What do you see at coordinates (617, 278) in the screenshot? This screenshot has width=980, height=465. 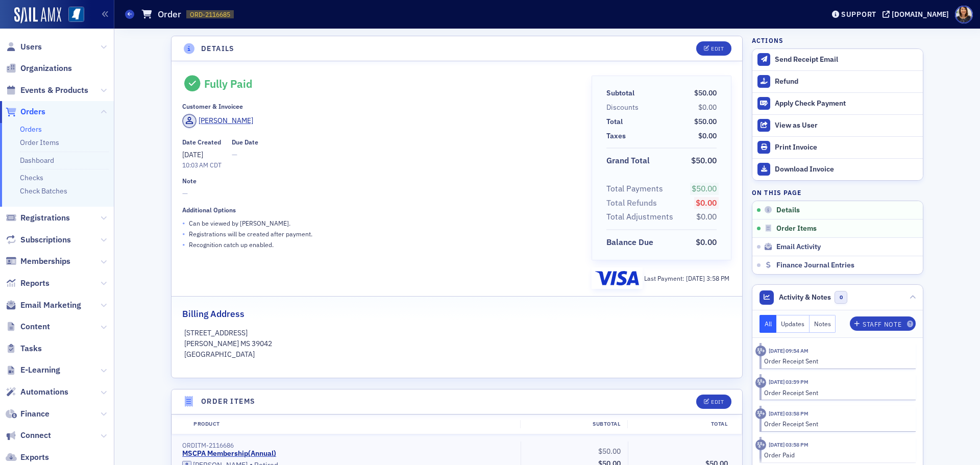 I see `img: visa` at bounding box center [617, 278].